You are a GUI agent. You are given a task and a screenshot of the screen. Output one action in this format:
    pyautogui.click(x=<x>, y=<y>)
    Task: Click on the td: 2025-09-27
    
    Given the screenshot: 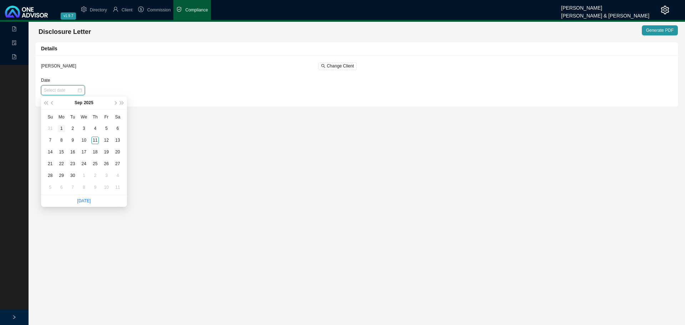 What is the action you would take?
    pyautogui.click(x=118, y=164)
    